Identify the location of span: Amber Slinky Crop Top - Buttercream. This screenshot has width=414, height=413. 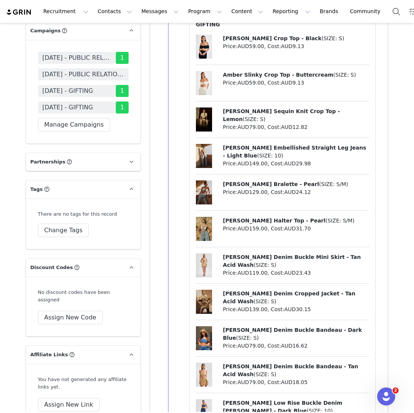
(278, 75).